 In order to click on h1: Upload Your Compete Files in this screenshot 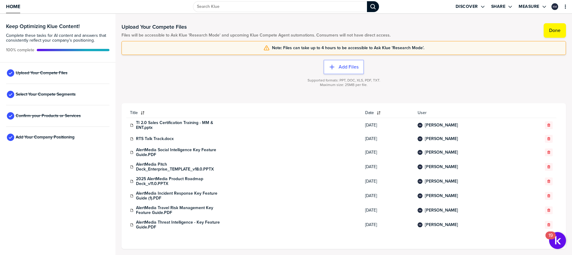, I will do `click(256, 27)`.